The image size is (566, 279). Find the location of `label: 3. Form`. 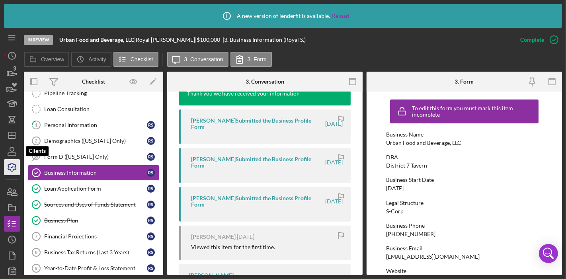

label: 3. Form is located at coordinates (257, 59).